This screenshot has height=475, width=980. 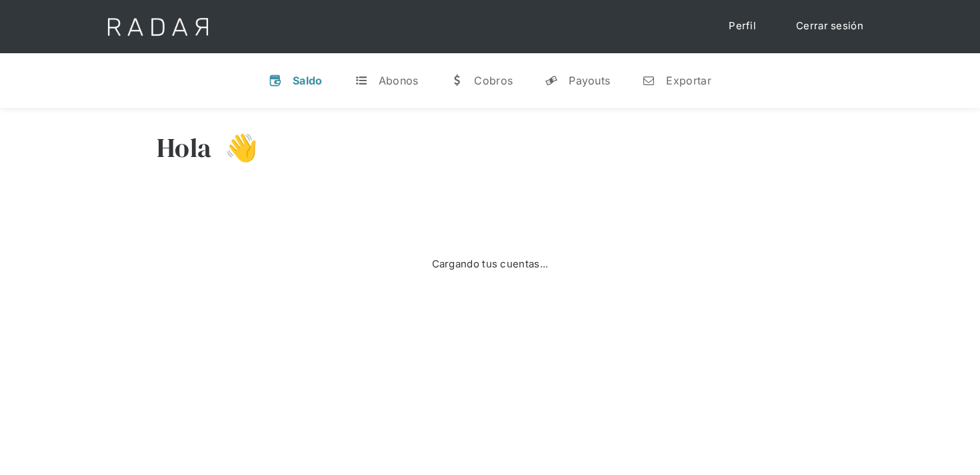 What do you see at coordinates (184, 147) in the screenshot?
I see `h3: Hola` at bounding box center [184, 147].